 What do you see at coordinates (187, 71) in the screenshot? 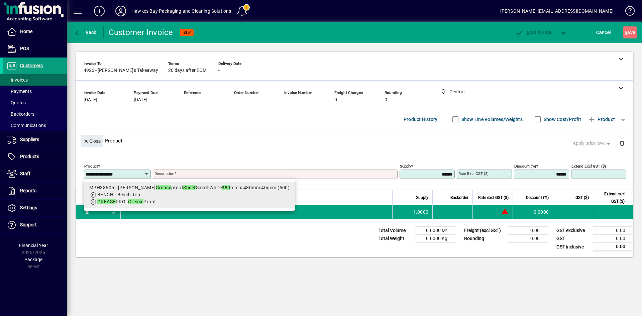
I see `span: 20 days after EOM` at bounding box center [187, 71].